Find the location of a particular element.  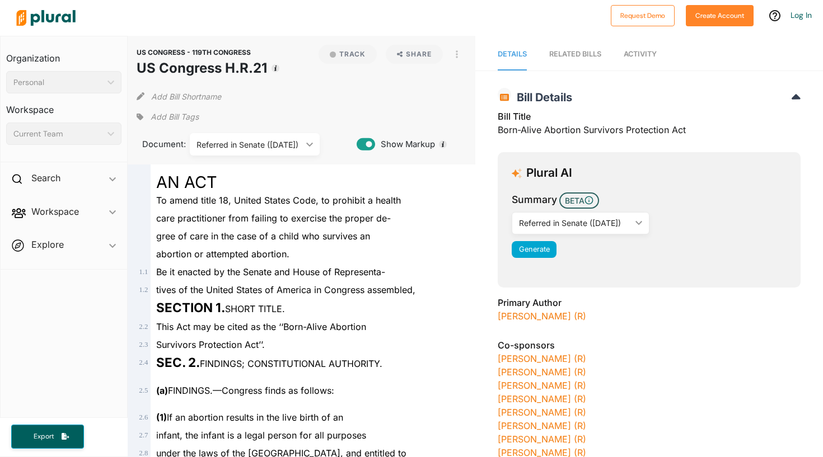

a: Details is located at coordinates (512, 54).